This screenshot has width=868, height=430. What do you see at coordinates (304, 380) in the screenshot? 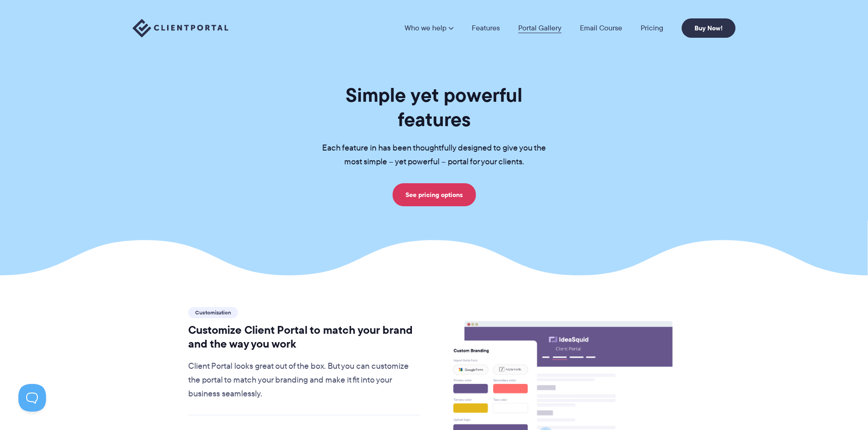
I see `p: Client Portal looks great out of the box. But you can customize the portal to match your branding...` at bounding box center [304, 380].